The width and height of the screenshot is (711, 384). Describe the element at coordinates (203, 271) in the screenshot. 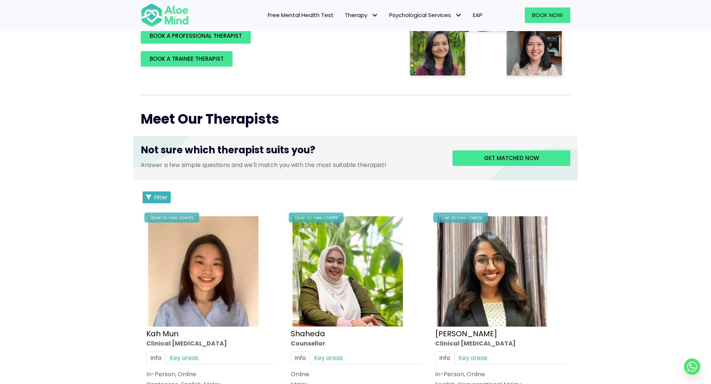

I see `img: Kah Mun-profile-crop-300×300` at that location.